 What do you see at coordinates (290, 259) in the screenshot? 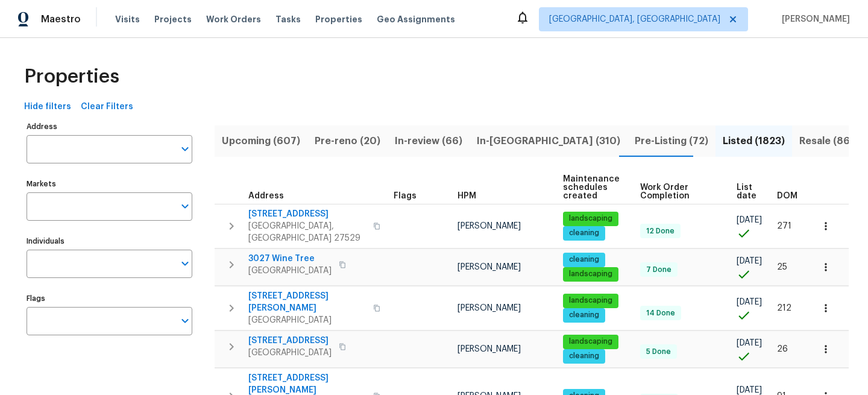
I see `span: 3027 Wine Tree` at bounding box center [290, 259].